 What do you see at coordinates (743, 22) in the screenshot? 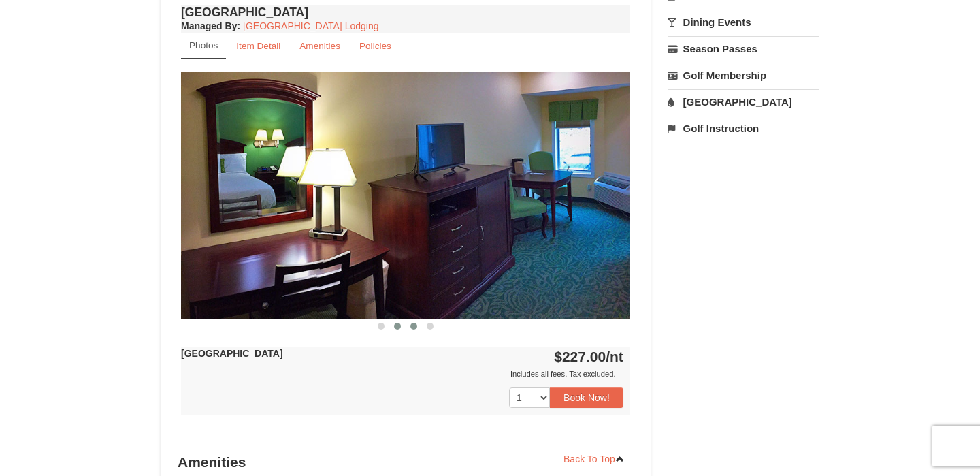
I see `a: Dining Events` at bounding box center [743, 22].